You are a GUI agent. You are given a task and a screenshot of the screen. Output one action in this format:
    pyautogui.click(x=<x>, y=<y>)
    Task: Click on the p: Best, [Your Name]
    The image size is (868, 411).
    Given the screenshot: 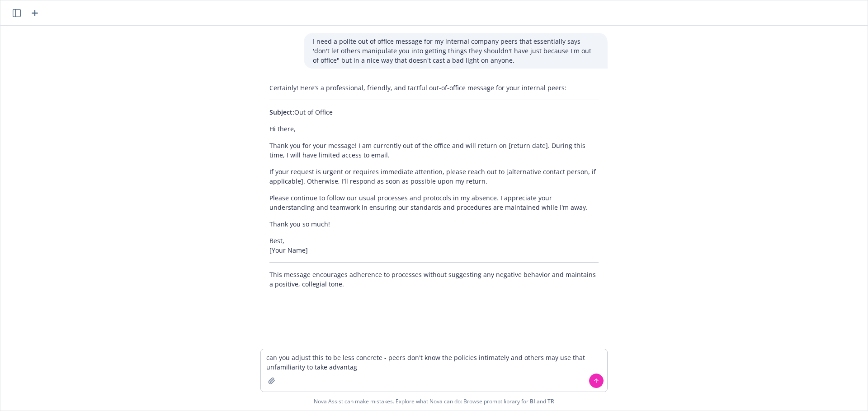 What is the action you would take?
    pyautogui.click(x=434, y=246)
    